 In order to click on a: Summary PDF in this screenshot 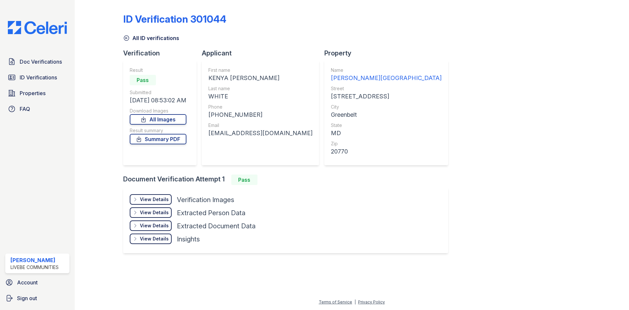, I will do `click(158, 139)`.